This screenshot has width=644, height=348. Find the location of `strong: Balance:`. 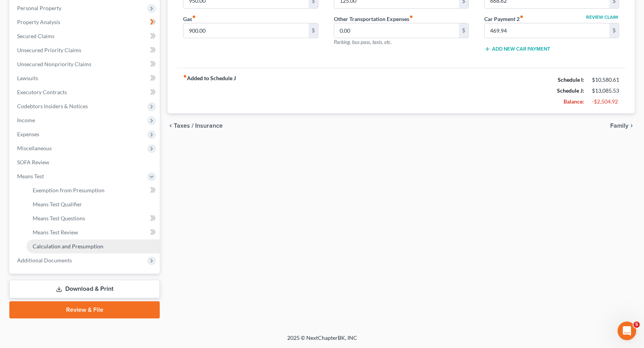

strong: Balance: is located at coordinates (574, 101).